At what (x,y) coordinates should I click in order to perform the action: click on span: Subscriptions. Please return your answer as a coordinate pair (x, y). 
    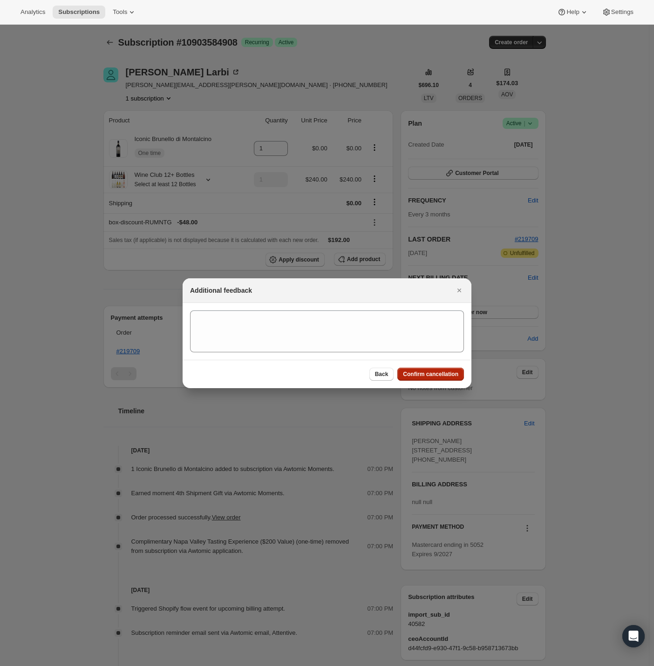
    Looking at the image, I should click on (79, 12).